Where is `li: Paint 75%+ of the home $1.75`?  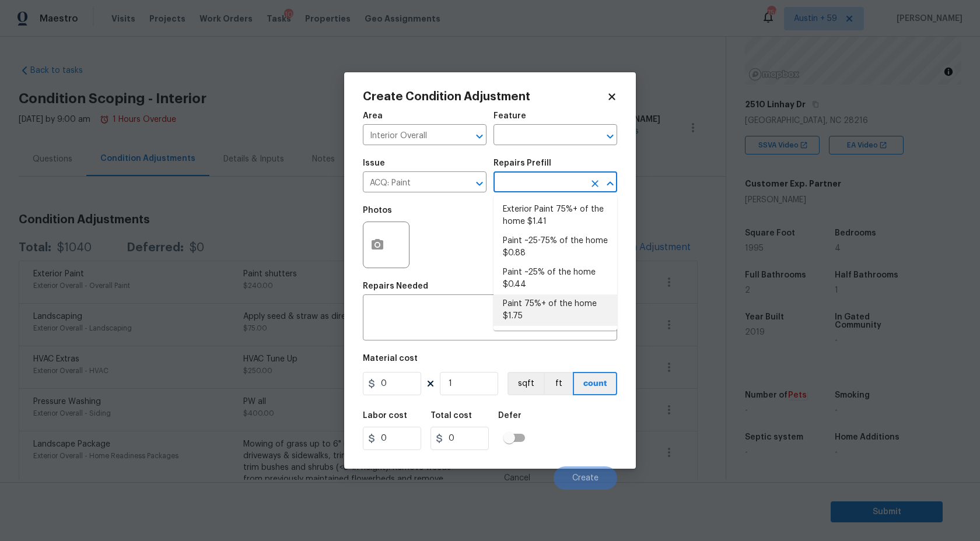 li: Paint 75%+ of the home $1.75 is located at coordinates (555, 310).